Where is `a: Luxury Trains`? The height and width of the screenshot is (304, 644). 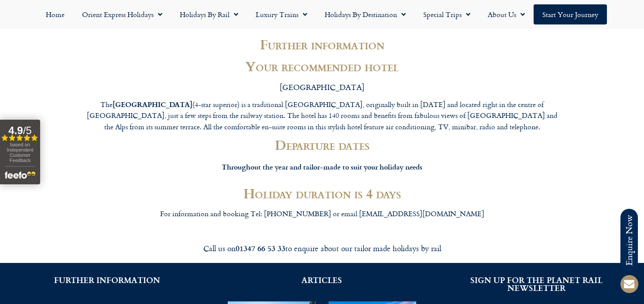
a: Luxury Trains is located at coordinates (282, 14).